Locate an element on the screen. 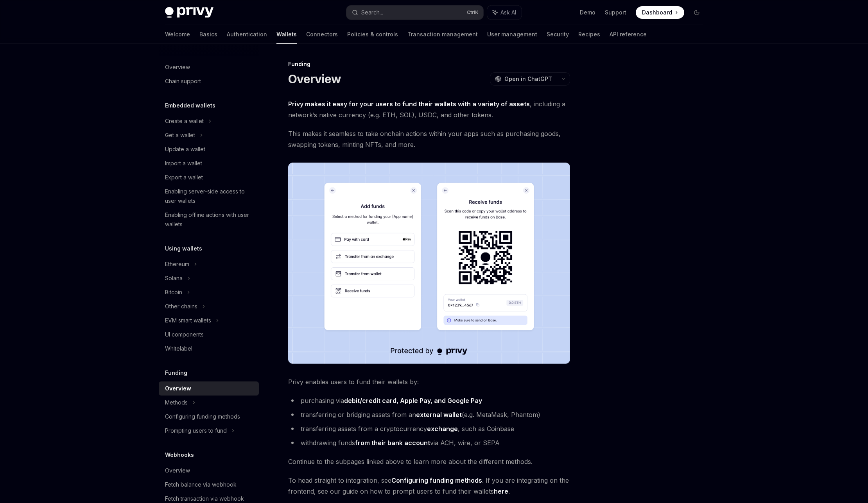 The width and height of the screenshot is (868, 503). a: UI components is located at coordinates (209, 334).